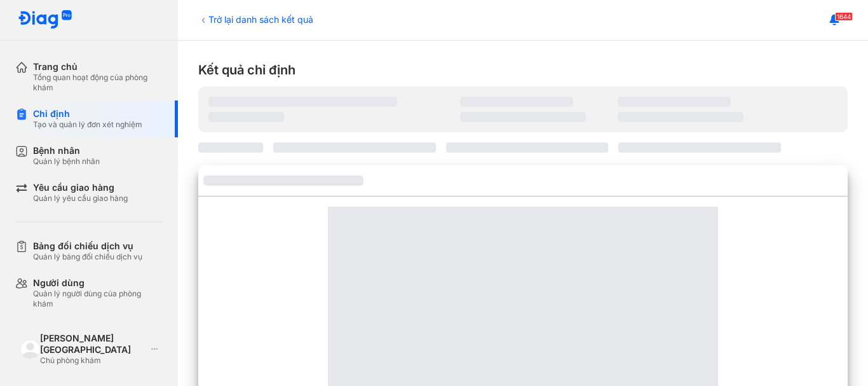 Image resolution: width=868 pixels, height=386 pixels. What do you see at coordinates (93, 361) in the screenshot?
I see `div: Chủ phòng khám` at bounding box center [93, 361].